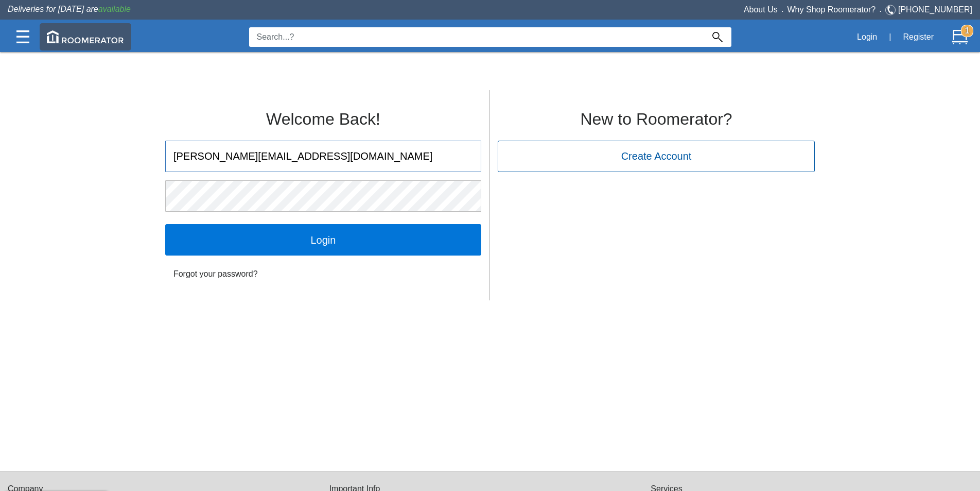 The height and width of the screenshot is (491, 980). Describe the element at coordinates (866, 37) in the screenshot. I see `button: Login` at that location.